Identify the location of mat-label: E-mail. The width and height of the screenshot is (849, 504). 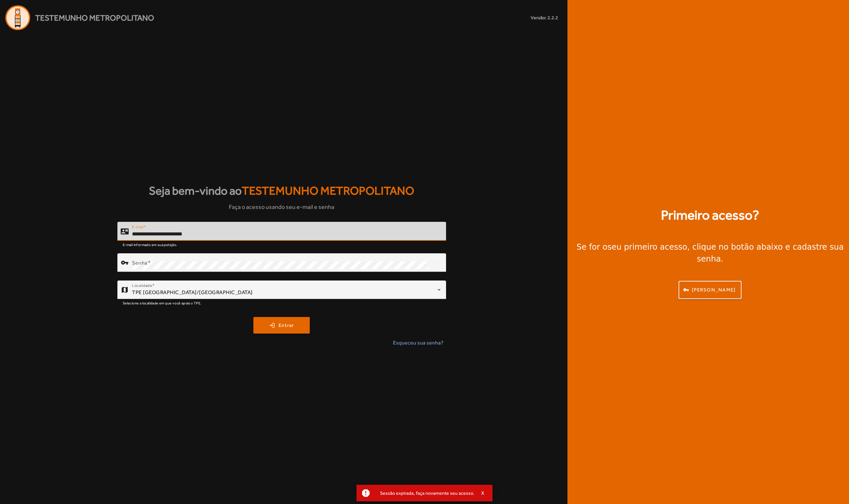
(138, 227).